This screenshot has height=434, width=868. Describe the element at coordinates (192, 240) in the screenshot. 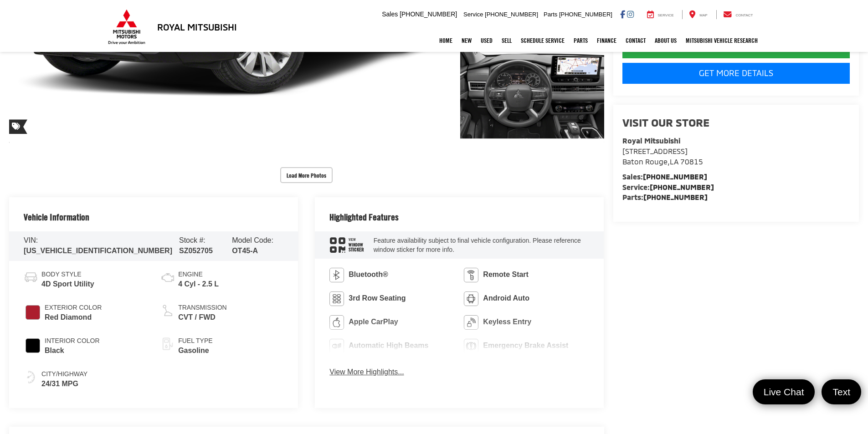

I see `span: Stock #:` at that location.